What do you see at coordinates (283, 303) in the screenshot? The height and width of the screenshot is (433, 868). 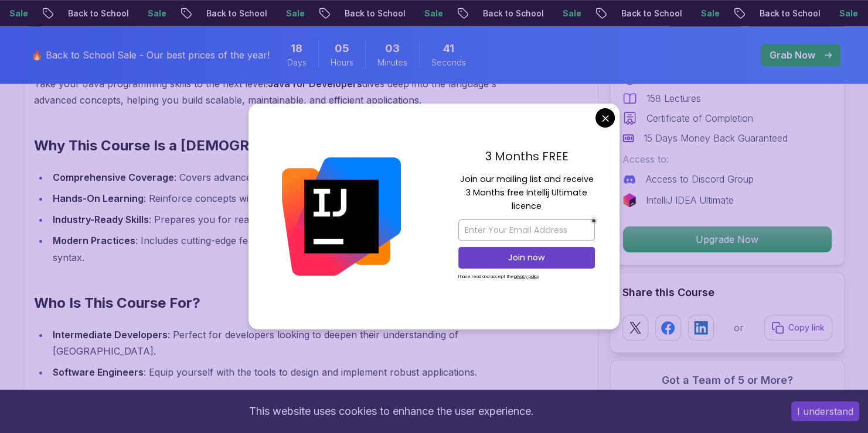 I see `h2: Who Is This Course For?` at bounding box center [283, 303].